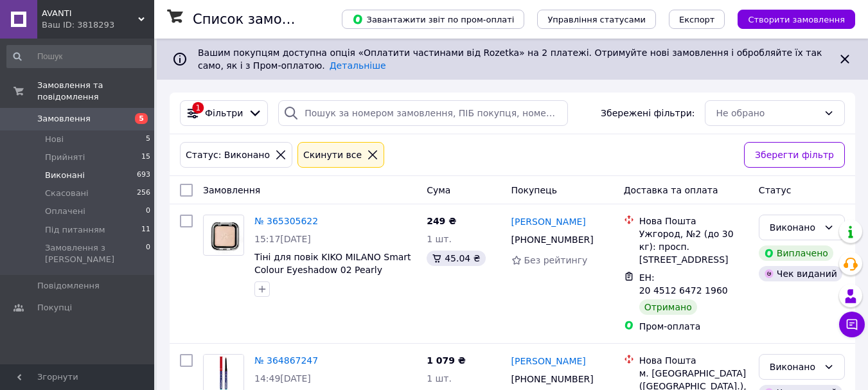  What do you see at coordinates (143, 194) in the screenshot?
I see `span: 256` at bounding box center [143, 194].